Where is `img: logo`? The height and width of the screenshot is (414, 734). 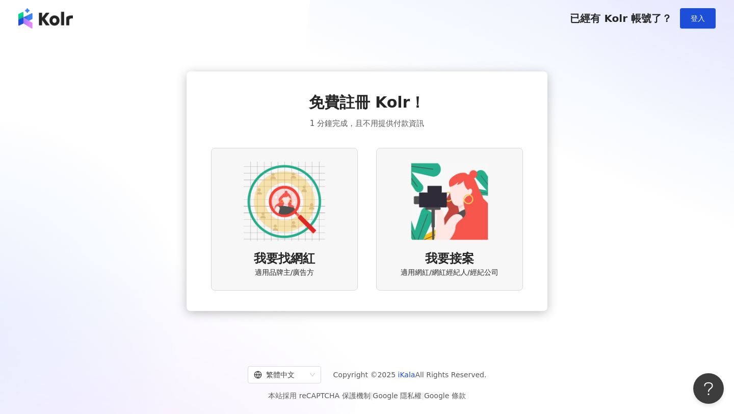
img: logo is located at coordinates (45, 18).